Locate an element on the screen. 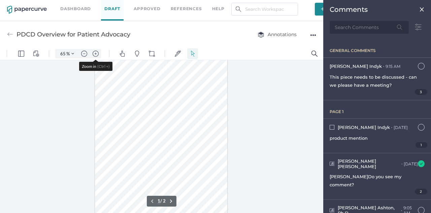 The height and width of the screenshot is (213, 431). a: Dashboard is located at coordinates (75, 9).